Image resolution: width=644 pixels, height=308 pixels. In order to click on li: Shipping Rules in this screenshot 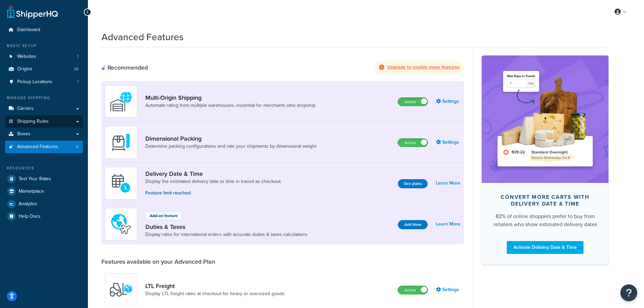, I will do `click(44, 121)`.